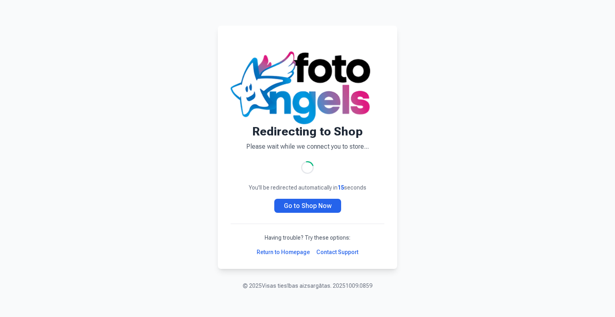 The width and height of the screenshot is (615, 317). What do you see at coordinates (337, 252) in the screenshot?
I see `a: Contact Support` at bounding box center [337, 252].